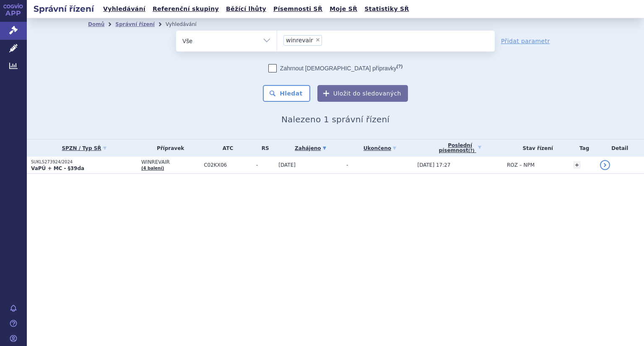 The height and width of the screenshot is (346, 644). I want to click on button: Hledat, so click(286, 93).